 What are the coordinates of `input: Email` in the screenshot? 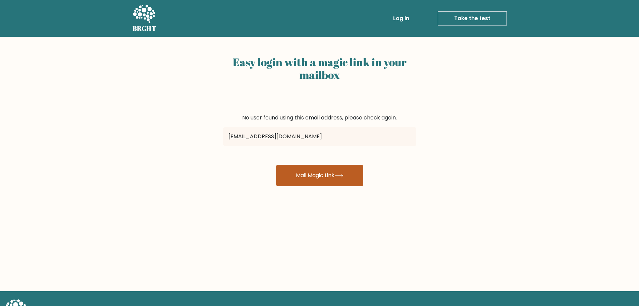 It's located at (319, 136).